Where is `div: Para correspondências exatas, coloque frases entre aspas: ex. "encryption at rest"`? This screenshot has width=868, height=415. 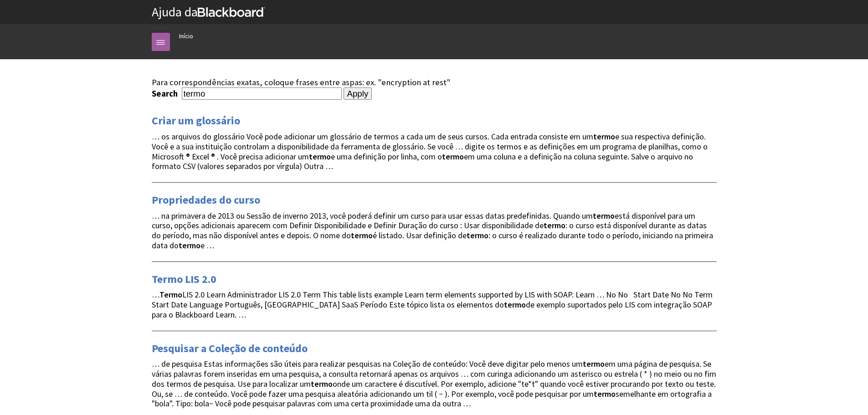 div: Para correspondências exatas, coloque frases entre aspas: ex. "encryption at rest" is located at coordinates (434, 83).